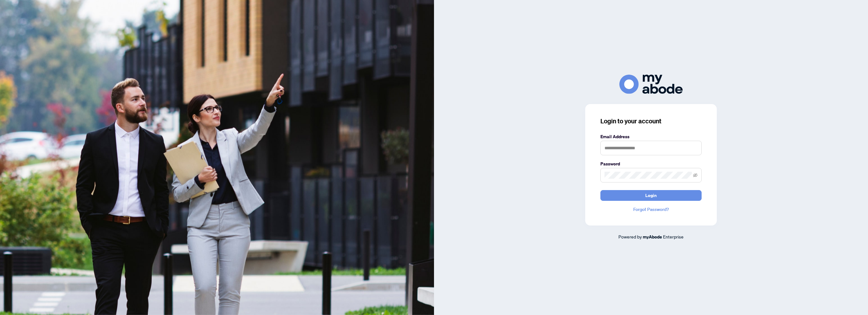 The image size is (868, 315). Describe the element at coordinates (651, 121) in the screenshot. I see `h3: Login to your account` at that location.